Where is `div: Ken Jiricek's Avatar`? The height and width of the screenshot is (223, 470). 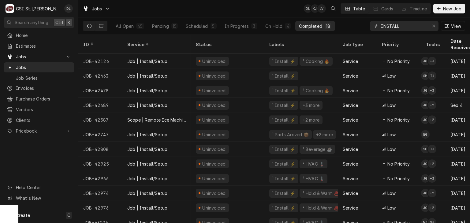 div: Ken Jiricek's Avatar is located at coordinates (315, 9).